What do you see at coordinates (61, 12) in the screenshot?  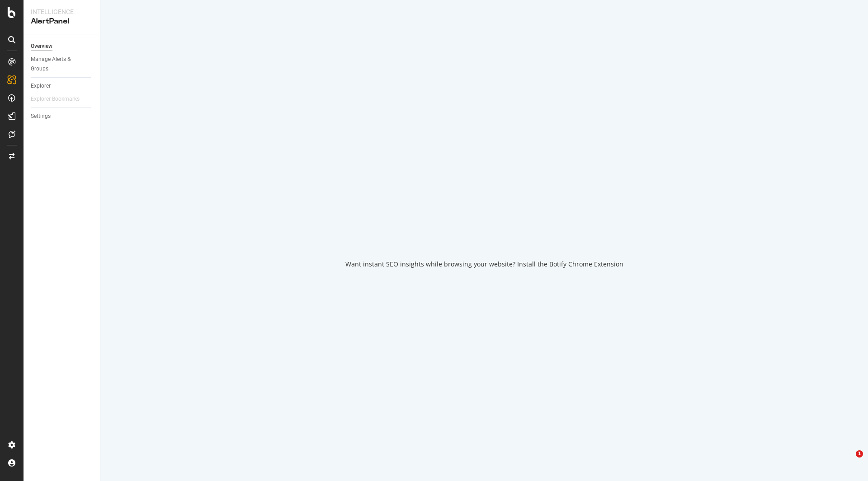 I see `div: Intelligence` at bounding box center [61, 12].